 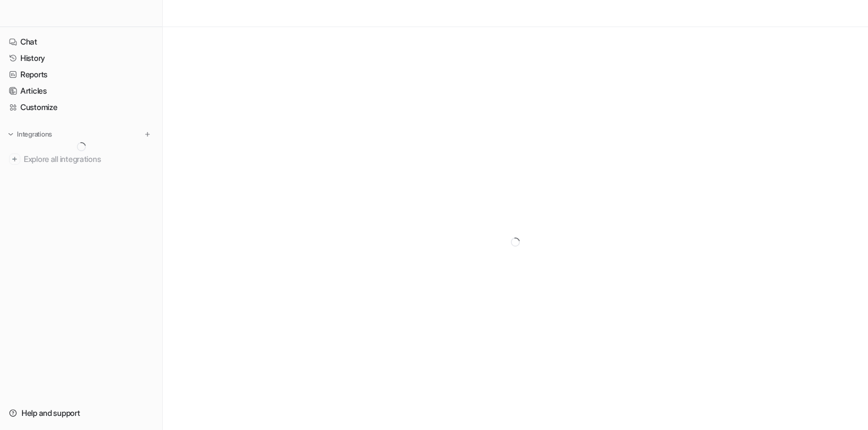 I want to click on img: expand menu, so click(x=11, y=135).